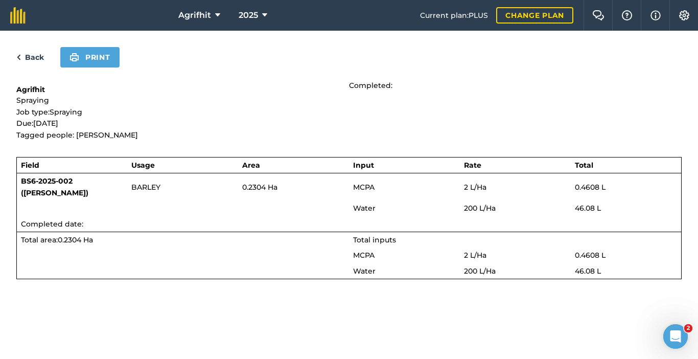 The height and width of the screenshot is (359, 698). What do you see at coordinates (195, 15) in the screenshot?
I see `span: Agrifhit` at bounding box center [195, 15].